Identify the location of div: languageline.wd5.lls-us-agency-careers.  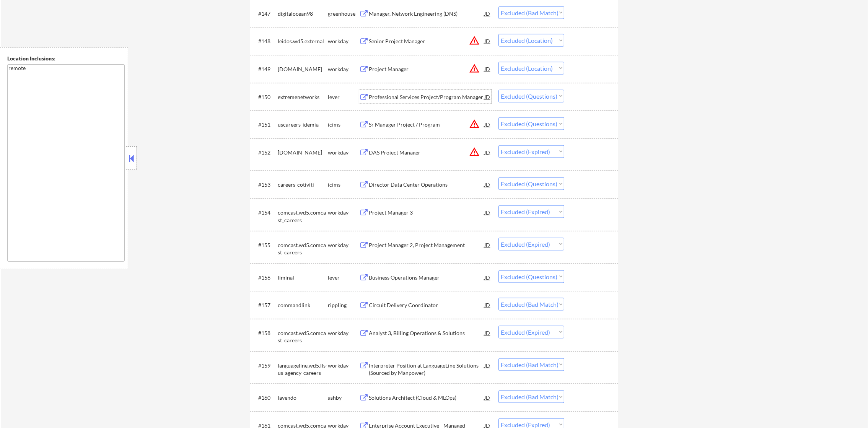
(303, 370).